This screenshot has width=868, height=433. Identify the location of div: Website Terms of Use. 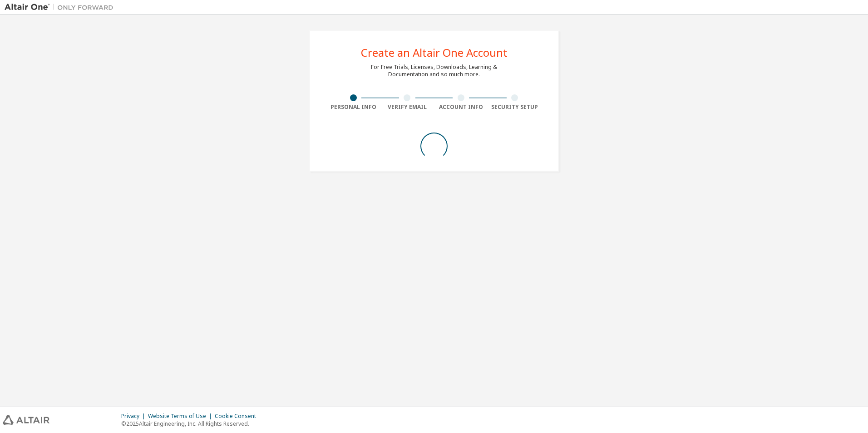
(181, 416).